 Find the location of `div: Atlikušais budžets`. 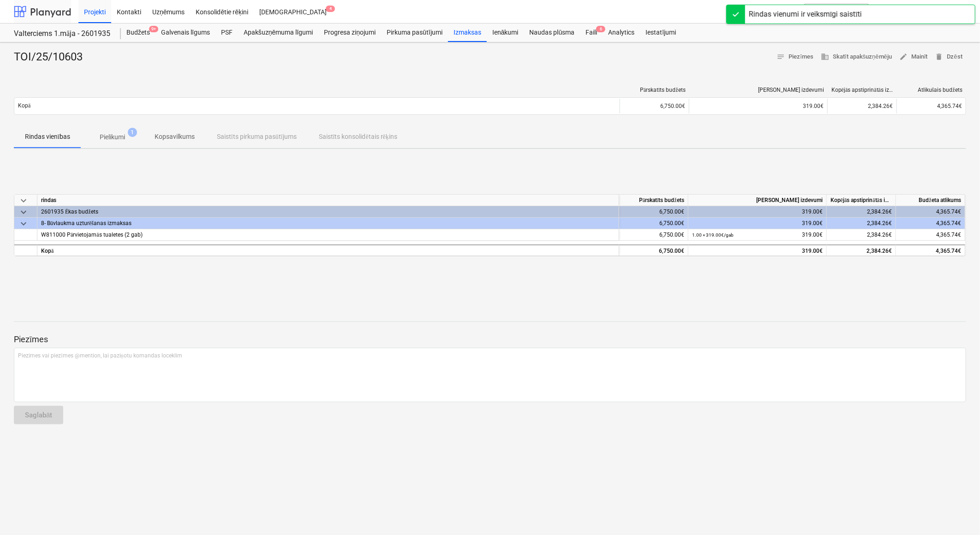

div: Atlikušais budžets is located at coordinates (932, 90).